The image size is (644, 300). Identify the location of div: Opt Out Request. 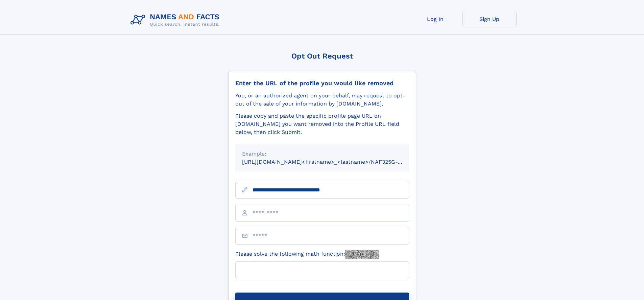
(322, 56).